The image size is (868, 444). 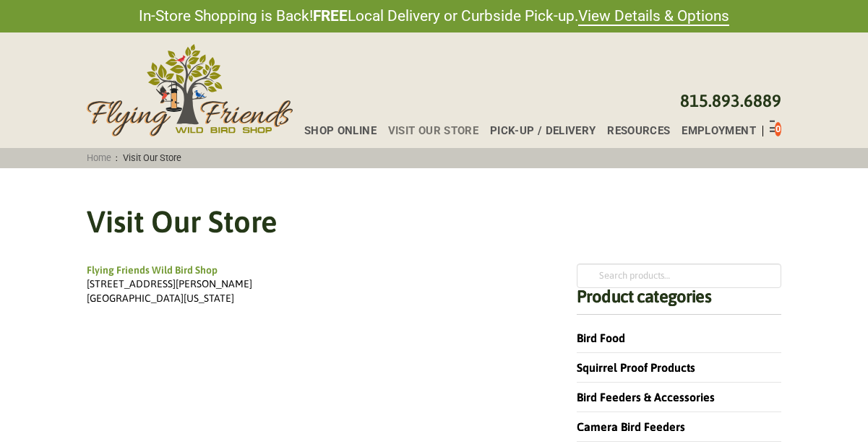 I want to click on strong: FREE, so click(x=330, y=16).